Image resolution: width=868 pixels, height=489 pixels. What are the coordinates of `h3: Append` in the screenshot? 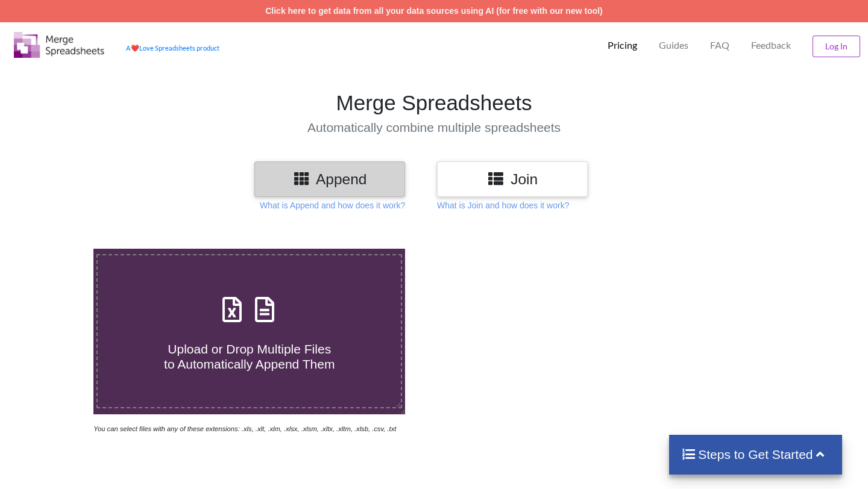 It's located at (330, 179).